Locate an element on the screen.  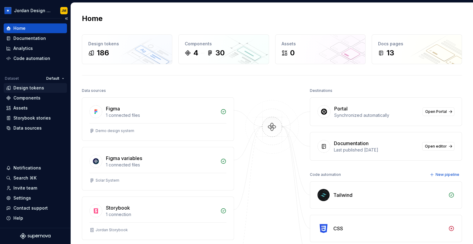
button: Collapse sidebar is located at coordinates (66, 19).